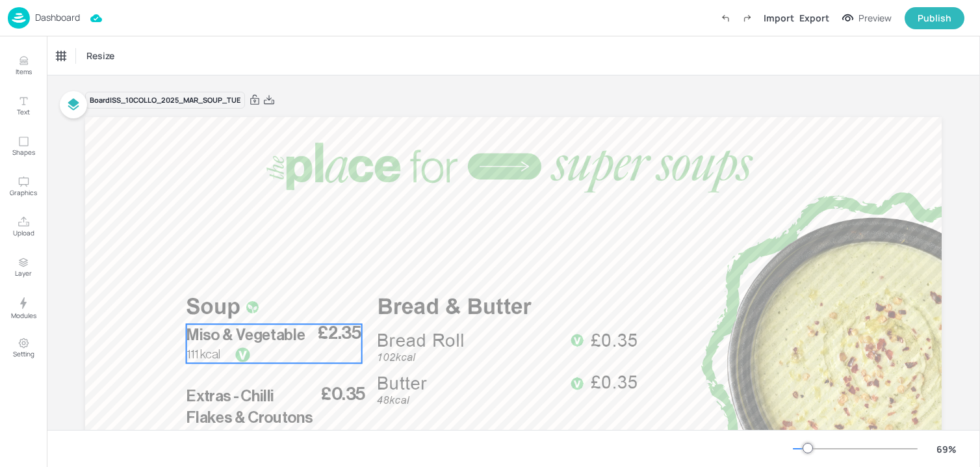 This screenshot has width=980, height=467. Describe the element at coordinates (19, 18) in the screenshot. I see `img: logo-86c26b7e.jpg` at that location.